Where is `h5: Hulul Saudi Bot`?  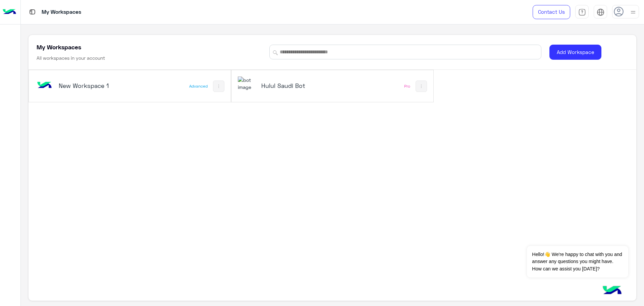
h5: Hulul Saudi Bot is located at coordinates (295, 85).